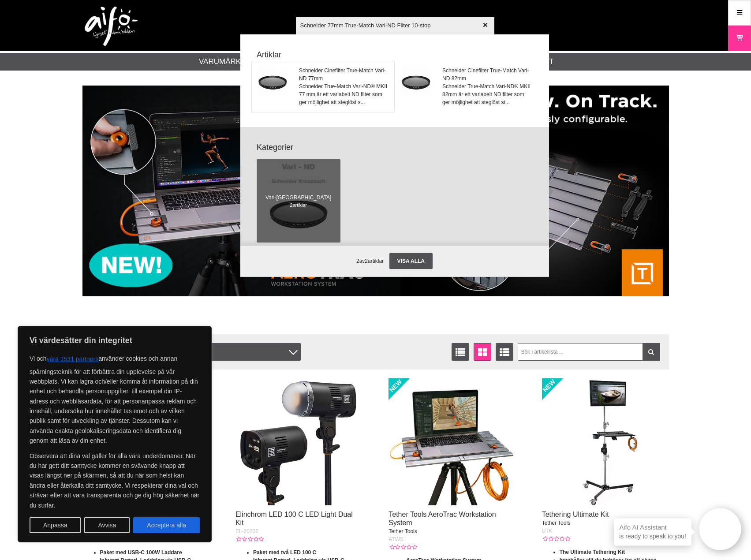 This screenshot has height=560, width=751. I want to click on img: 68-032172-truematch-varind.jpg, so click(272, 82).